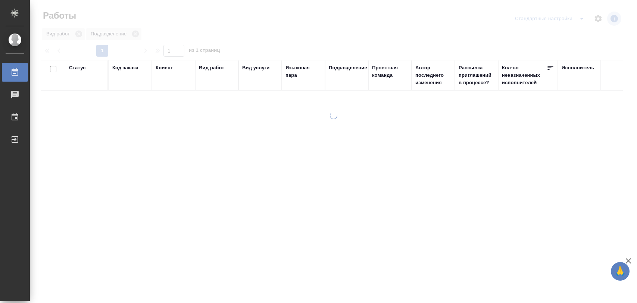 The image size is (637, 303). What do you see at coordinates (256, 68) in the screenshot?
I see `div: Вид услуги` at bounding box center [256, 68].